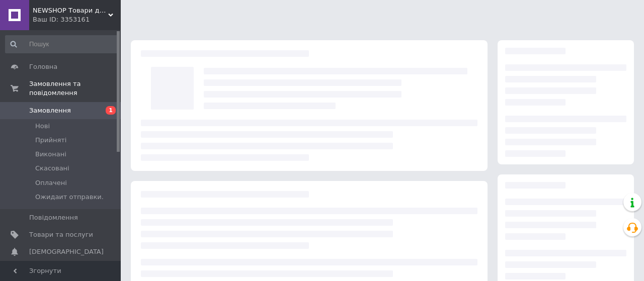  I want to click on span: Нові, so click(42, 126).